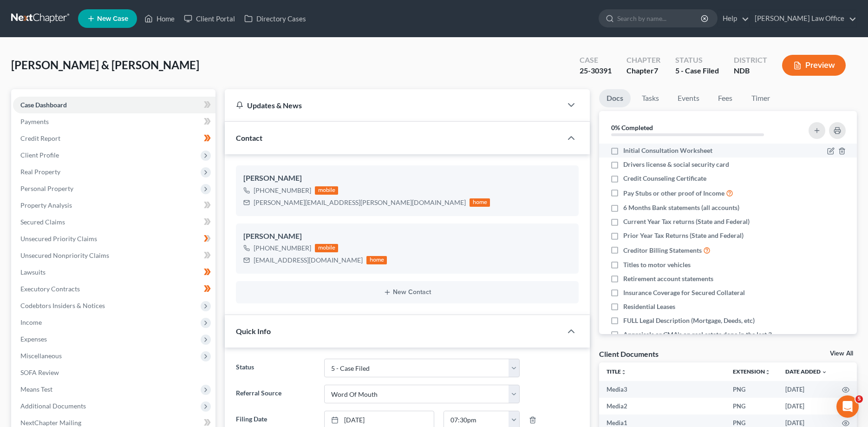  Describe the element at coordinates (63, 305) in the screenshot. I see `span: Codebtors Insiders & Notices` at that location.